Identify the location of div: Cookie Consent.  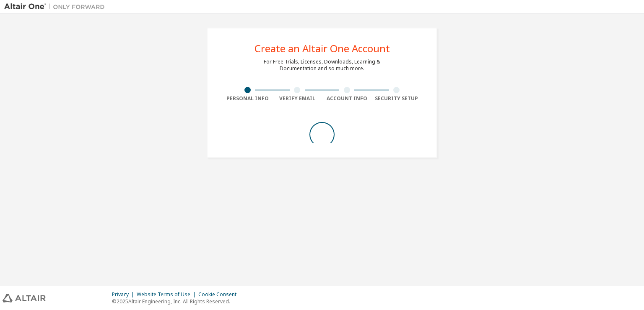
(220, 295).